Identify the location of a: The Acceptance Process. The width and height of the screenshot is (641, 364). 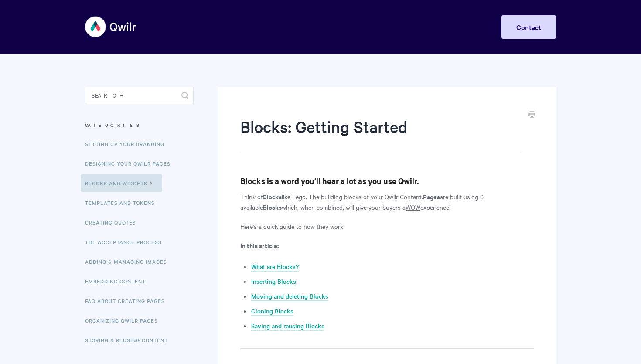
(127, 242).